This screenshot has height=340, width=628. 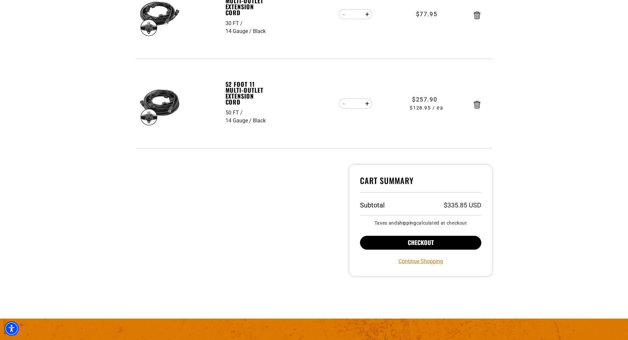 What do you see at coordinates (235, 113) in the screenshot?
I see `div: 50 FT` at bounding box center [235, 113].